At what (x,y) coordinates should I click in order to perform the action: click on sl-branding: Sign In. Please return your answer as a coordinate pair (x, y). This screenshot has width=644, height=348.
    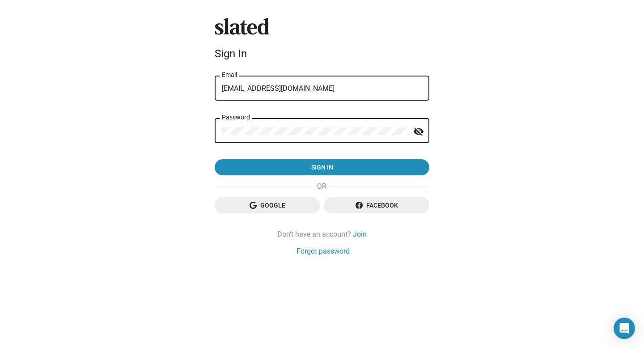
    Looking at the image, I should click on (322, 41).